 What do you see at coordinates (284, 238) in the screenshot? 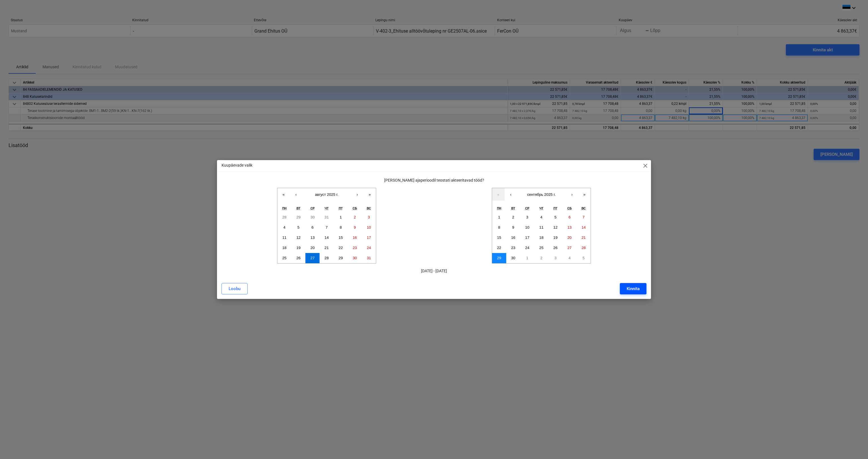
I see `abbr: 11 августа 2025 г.` at bounding box center [284, 238].